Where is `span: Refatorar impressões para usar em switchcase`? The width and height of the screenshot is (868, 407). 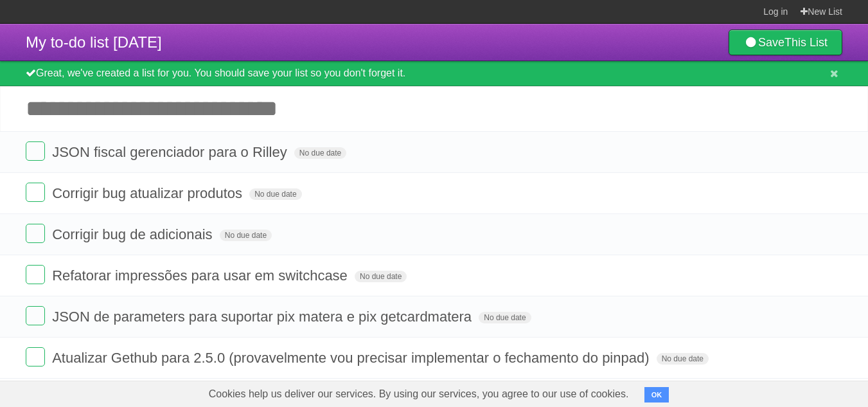
span: Refatorar impressões para usar em switchcase is located at coordinates (201, 275).